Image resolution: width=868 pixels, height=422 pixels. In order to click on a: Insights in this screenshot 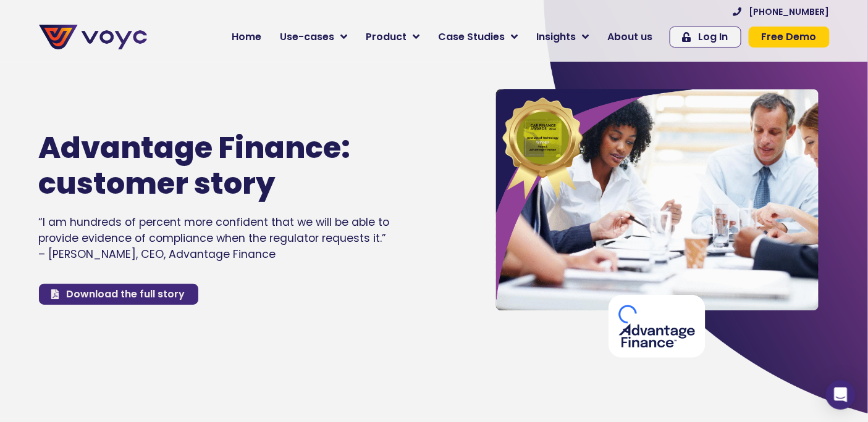, I will do `click(563, 37)`.